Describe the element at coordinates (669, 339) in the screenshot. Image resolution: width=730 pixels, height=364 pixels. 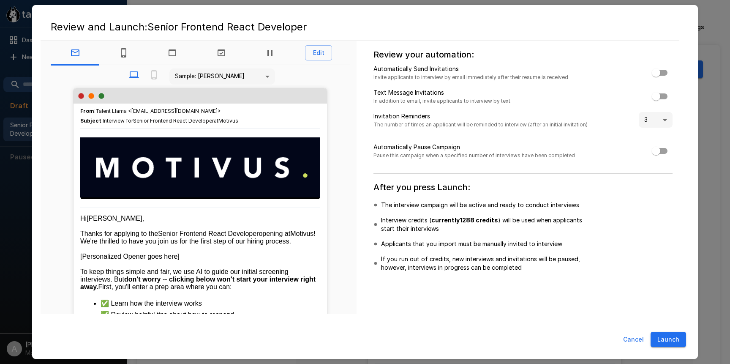
I see `button: Launch` at that location.